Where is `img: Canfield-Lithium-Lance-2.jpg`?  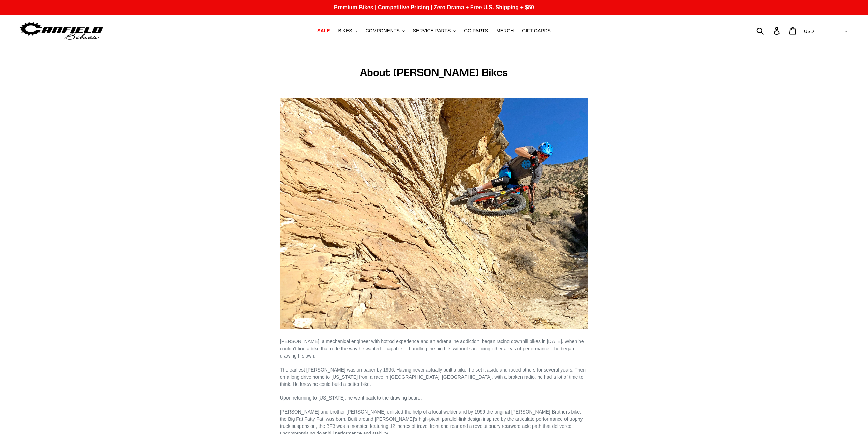 img: Canfield-Lithium-Lance-2.jpg is located at coordinates (434, 214).